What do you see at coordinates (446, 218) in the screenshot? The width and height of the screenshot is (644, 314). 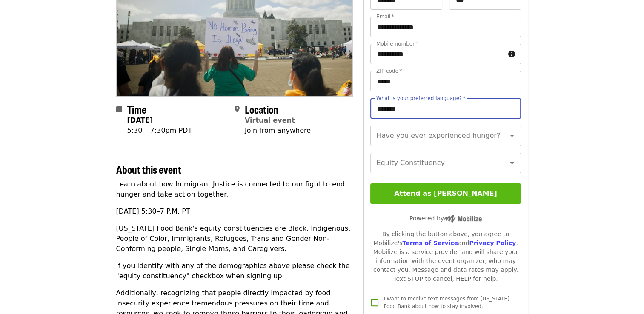 I see `span: Powered by` at bounding box center [446, 218].